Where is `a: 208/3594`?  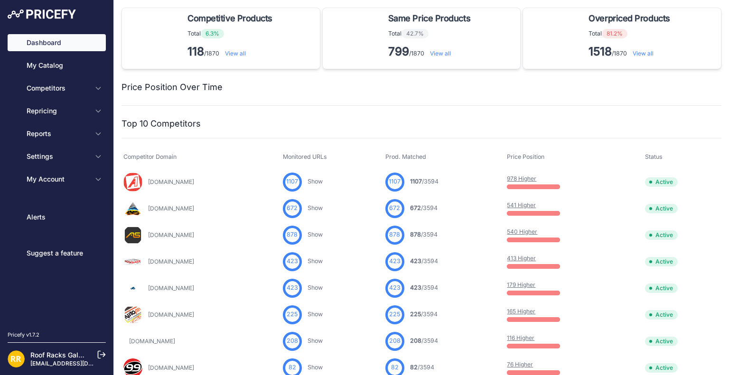
a: 208/3594 is located at coordinates (424, 341).